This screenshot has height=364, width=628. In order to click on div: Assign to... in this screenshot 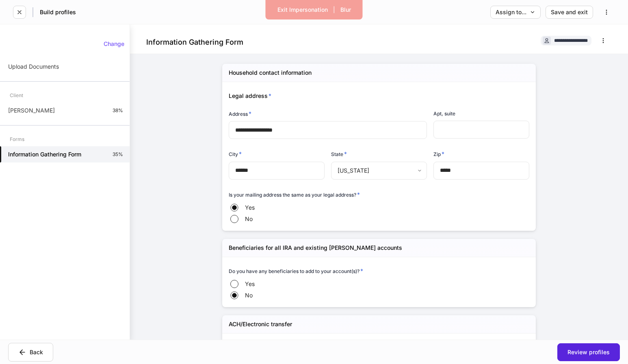, I will do `click(516, 12)`.